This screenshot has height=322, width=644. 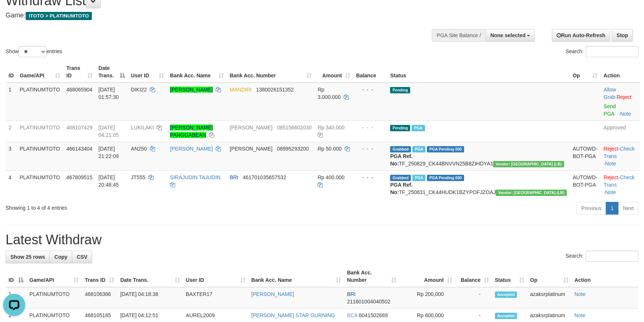 I want to click on a: Previous, so click(x=591, y=208).